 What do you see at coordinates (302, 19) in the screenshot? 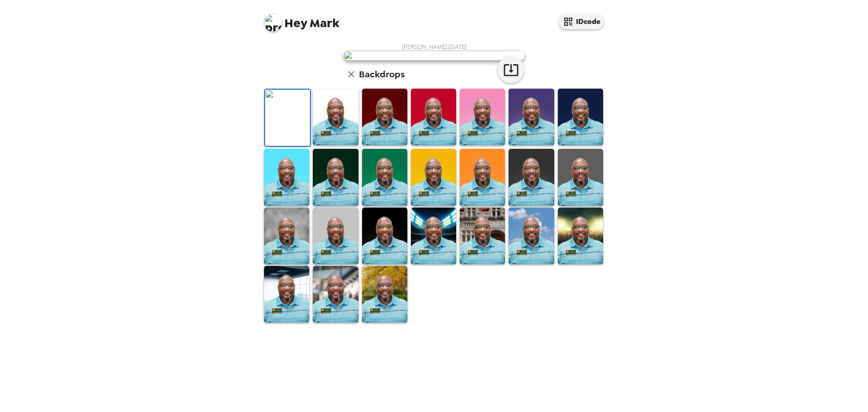
I see `span: Mark` at bounding box center [302, 19].